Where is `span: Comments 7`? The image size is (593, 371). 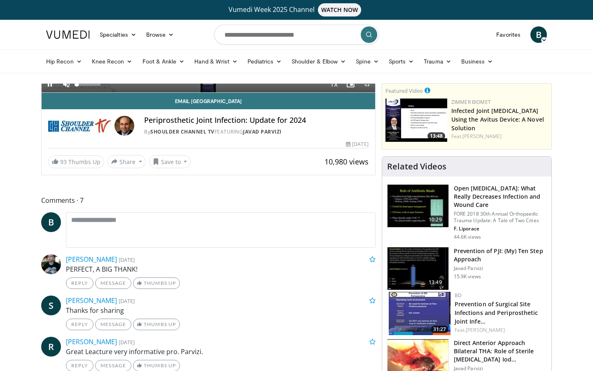
span: Comments 7 is located at coordinates (208, 200).